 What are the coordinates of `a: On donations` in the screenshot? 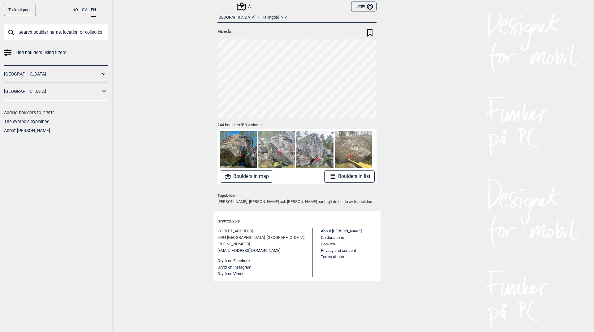 It's located at (332, 237).